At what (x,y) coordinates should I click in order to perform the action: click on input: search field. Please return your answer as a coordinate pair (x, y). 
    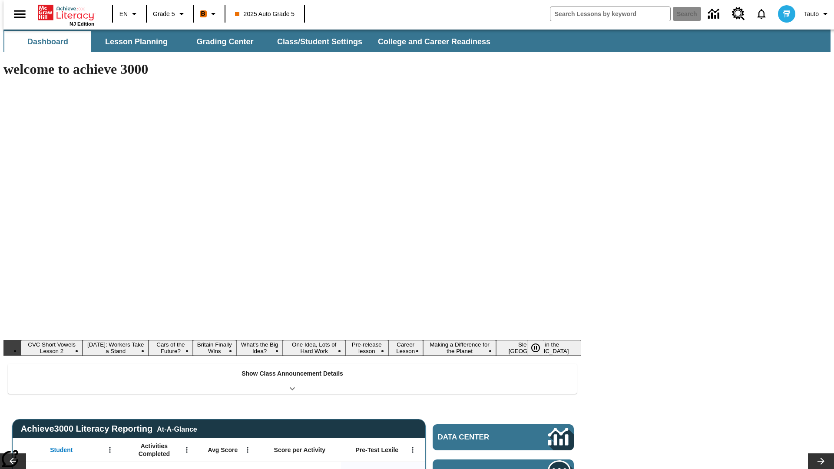
    Looking at the image, I should click on (610, 14).